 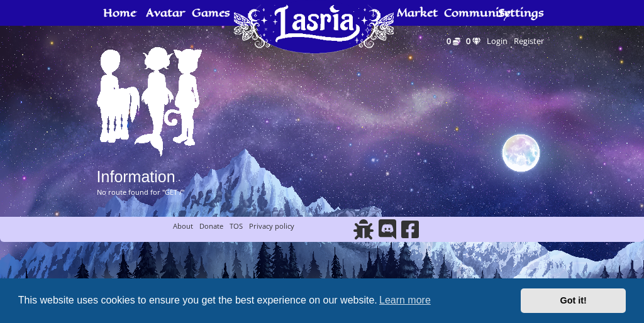 I want to click on span: Home, so click(x=119, y=12).